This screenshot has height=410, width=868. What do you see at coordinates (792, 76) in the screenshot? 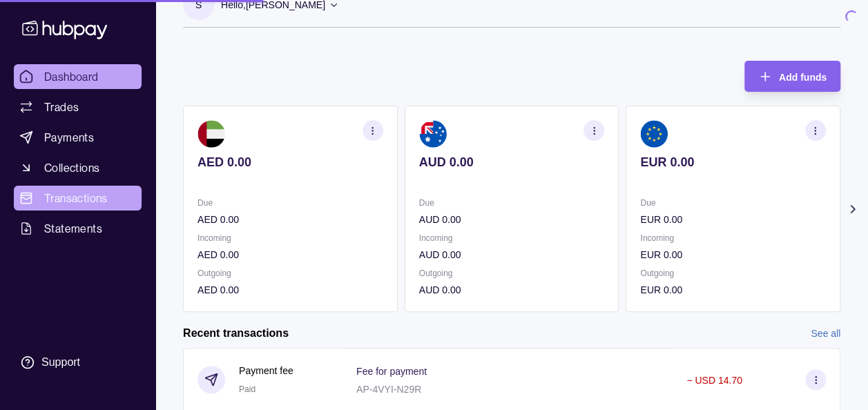
I see `button: Add funds` at bounding box center [792, 76].